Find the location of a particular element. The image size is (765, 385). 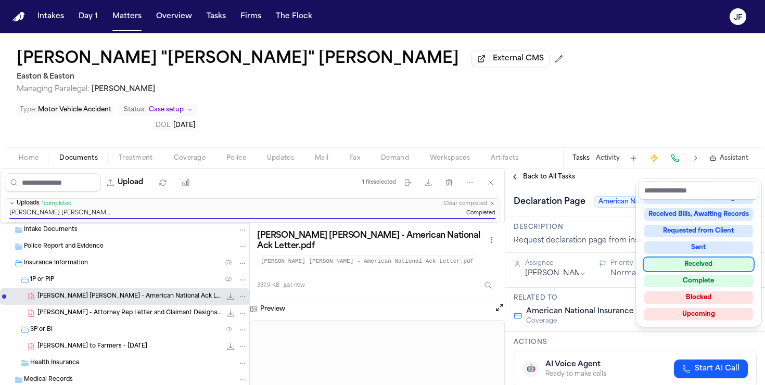

div: Upcoming is located at coordinates (699, 314).